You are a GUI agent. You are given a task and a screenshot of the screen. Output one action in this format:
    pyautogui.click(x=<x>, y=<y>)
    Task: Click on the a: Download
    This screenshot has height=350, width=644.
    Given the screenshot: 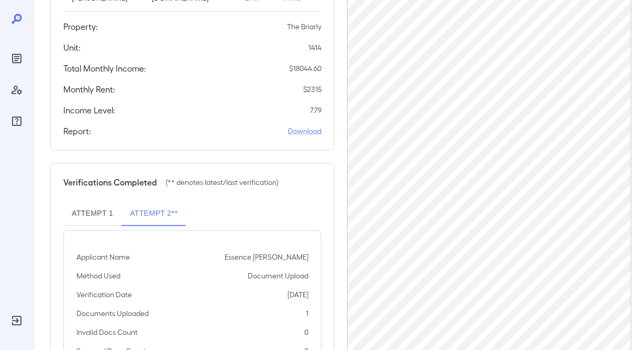 What is the action you would take?
    pyautogui.click(x=304, y=131)
    